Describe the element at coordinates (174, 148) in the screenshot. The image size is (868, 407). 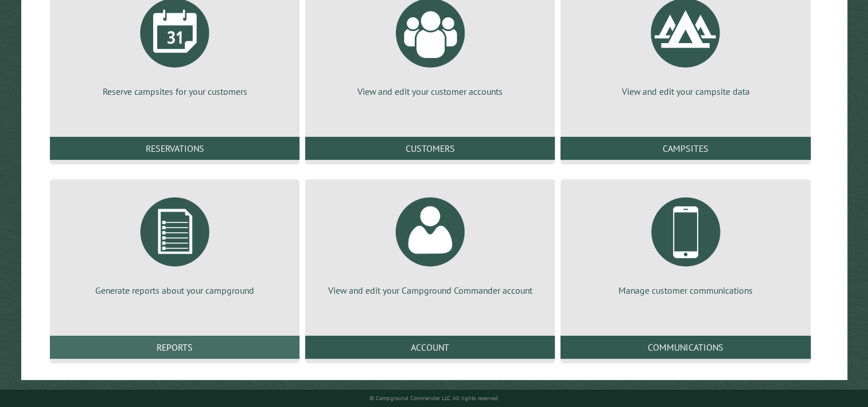
I see `a: Reservations` at that location.